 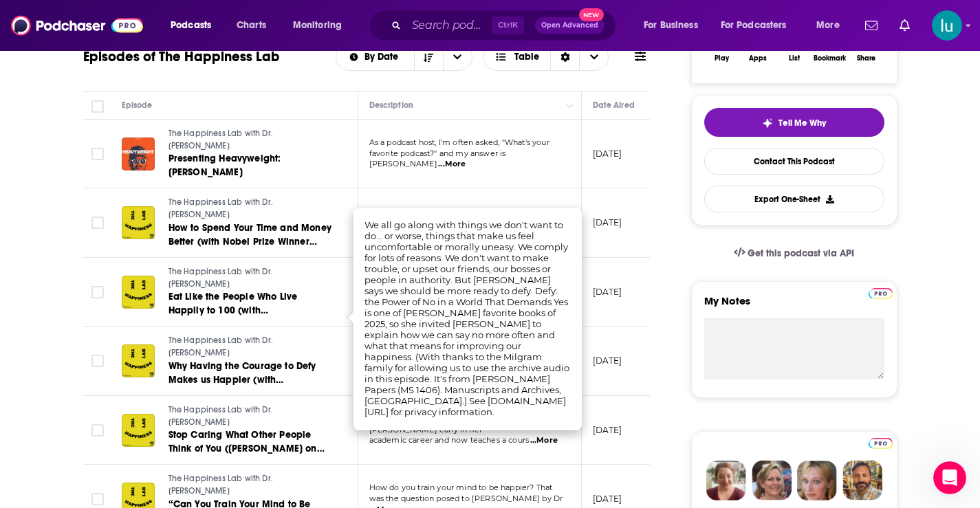 What do you see at coordinates (460, 142) in the screenshot?
I see `span: As a podcast host, I'm often asked, "What's your` at bounding box center [460, 142].